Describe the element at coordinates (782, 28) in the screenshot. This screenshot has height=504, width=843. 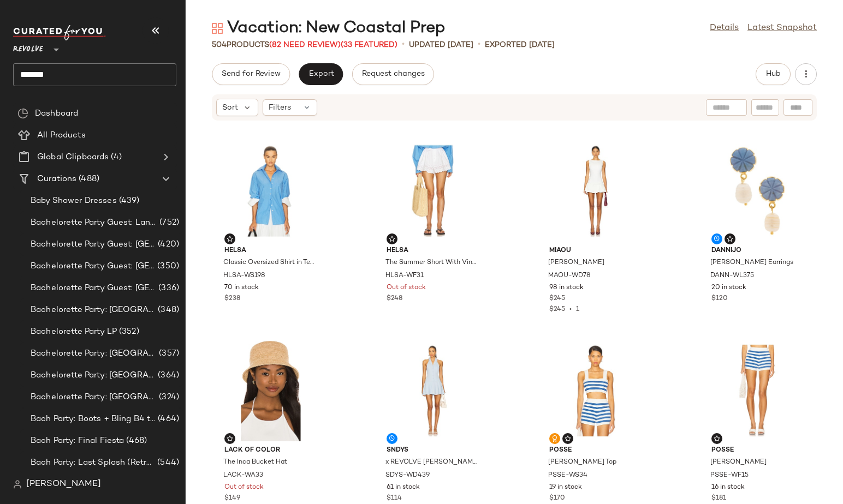
I see `a: Latest Snapshot` at that location.